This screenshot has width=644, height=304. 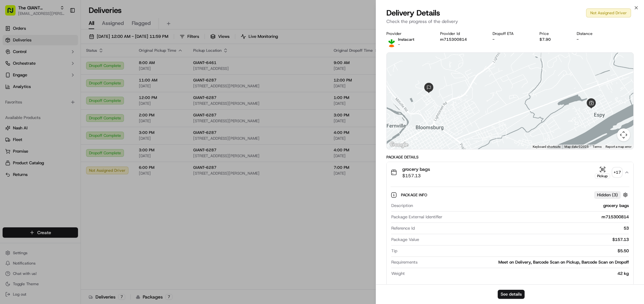 What do you see at coordinates (83, 154) in the screenshot?
I see `span: API Documentation` at bounding box center [83, 154].